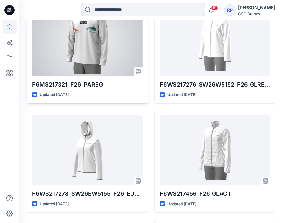  What do you see at coordinates (87, 150) in the screenshot?
I see `a: F6WS217278_SW26EW5155_F26_EUREG_VFA` at bounding box center [87, 150].